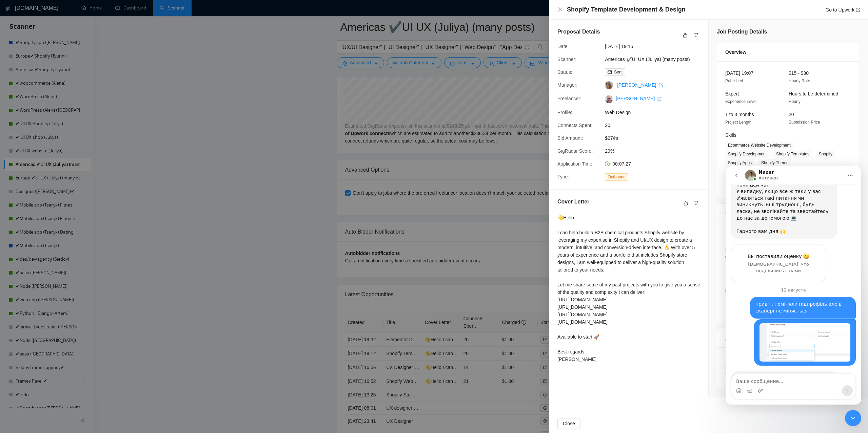 The height and width of the screenshot is (433, 868). Describe the element at coordinates (743, 278) in the screenshot. I see `span: Payment Verification` at that location.